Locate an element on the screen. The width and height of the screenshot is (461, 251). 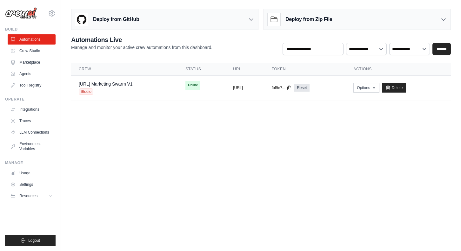
span: Online is located at coordinates (193, 85).